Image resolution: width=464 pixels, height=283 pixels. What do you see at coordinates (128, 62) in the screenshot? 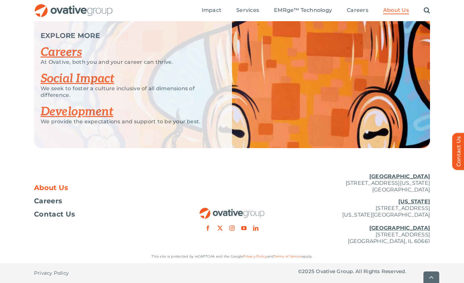
I see `p: At Ovative, both you and your career can thrive.` at bounding box center [128, 62].